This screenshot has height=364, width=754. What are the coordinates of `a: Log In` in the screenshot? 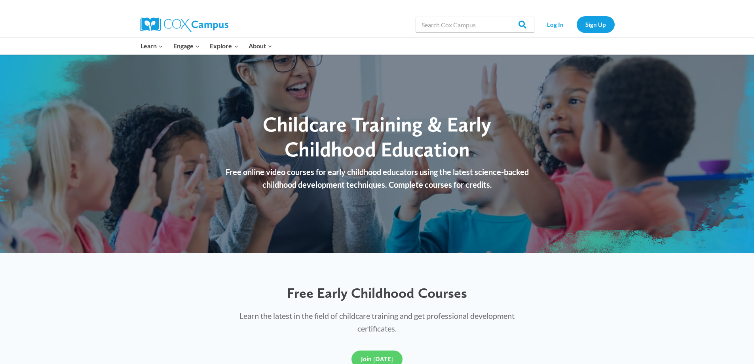 It's located at (555, 24).